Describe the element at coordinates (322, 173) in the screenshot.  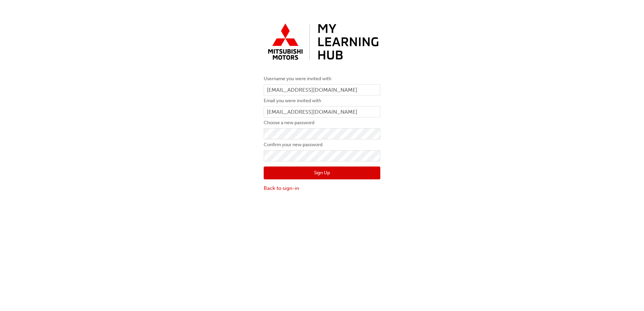
I see `button: Sign Up` at that location.